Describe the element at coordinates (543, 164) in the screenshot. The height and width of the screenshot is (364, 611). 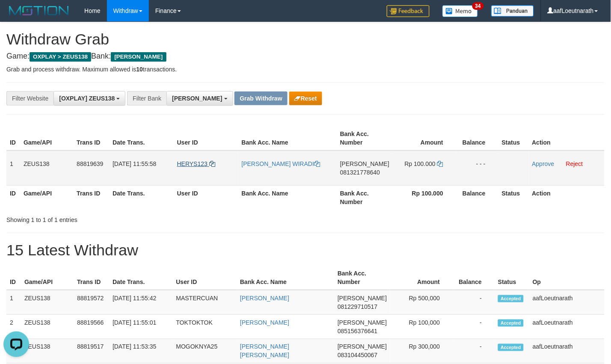
I see `a: Approve` at that location.